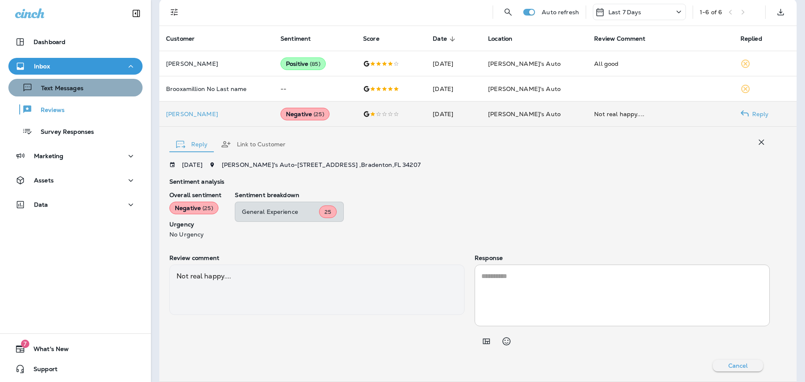 The image size is (805, 382). I want to click on button: Reply, so click(192, 144).